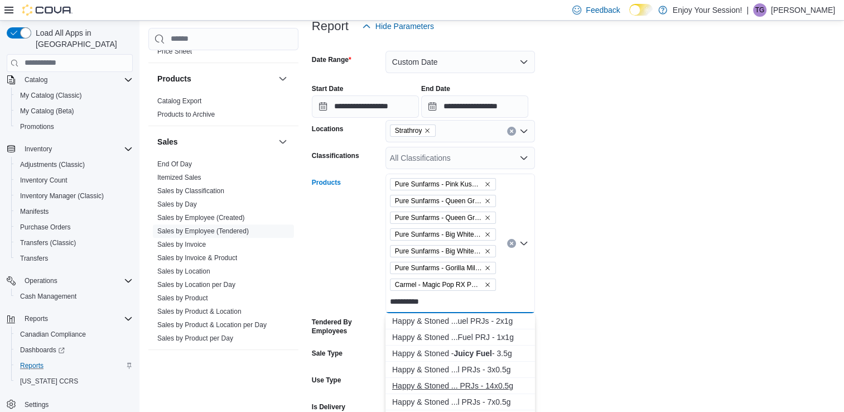  What do you see at coordinates (439, 234) in the screenshot?
I see `span: Pure Sunfarms - Big White - 7g` at bounding box center [439, 234].